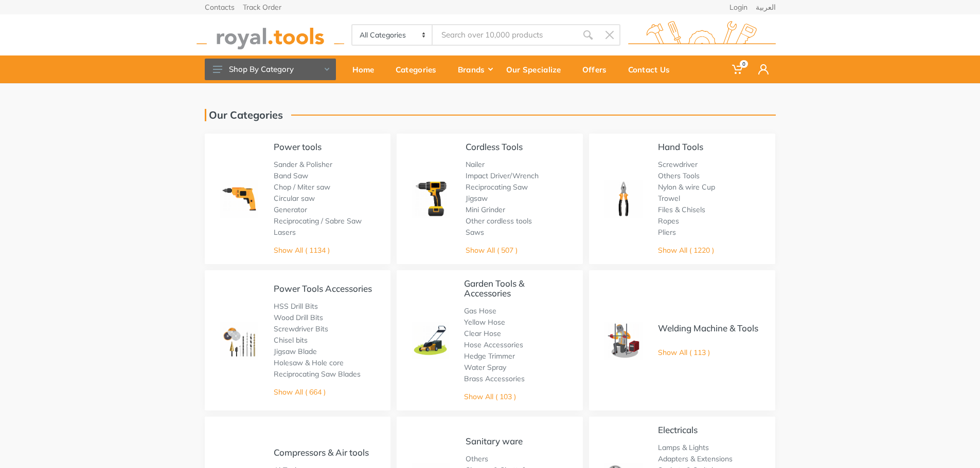 Image resolution: width=980 pixels, height=468 pixels. I want to click on a: Jigsaw Blade, so click(296, 352).